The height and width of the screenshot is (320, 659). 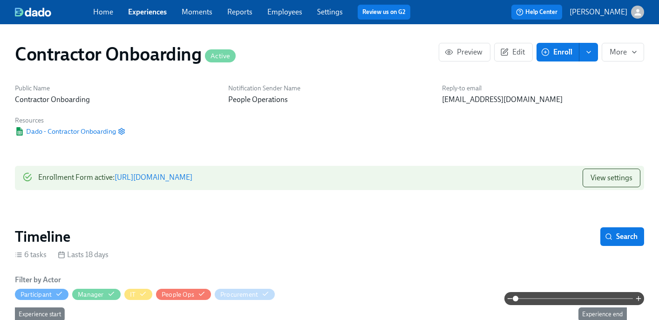 I want to click on button: enroll, so click(x=589, y=52).